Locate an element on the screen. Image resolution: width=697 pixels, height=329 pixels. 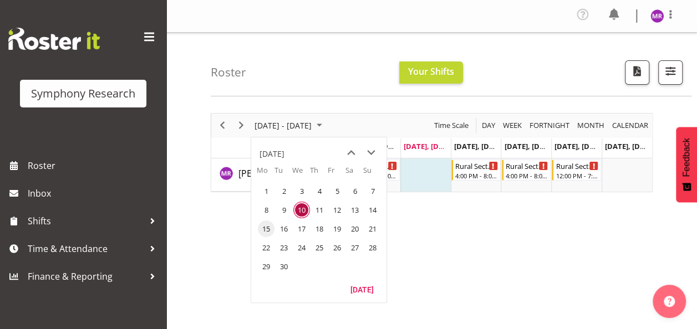
td: Minu Rana resource is located at coordinates (255, 175).